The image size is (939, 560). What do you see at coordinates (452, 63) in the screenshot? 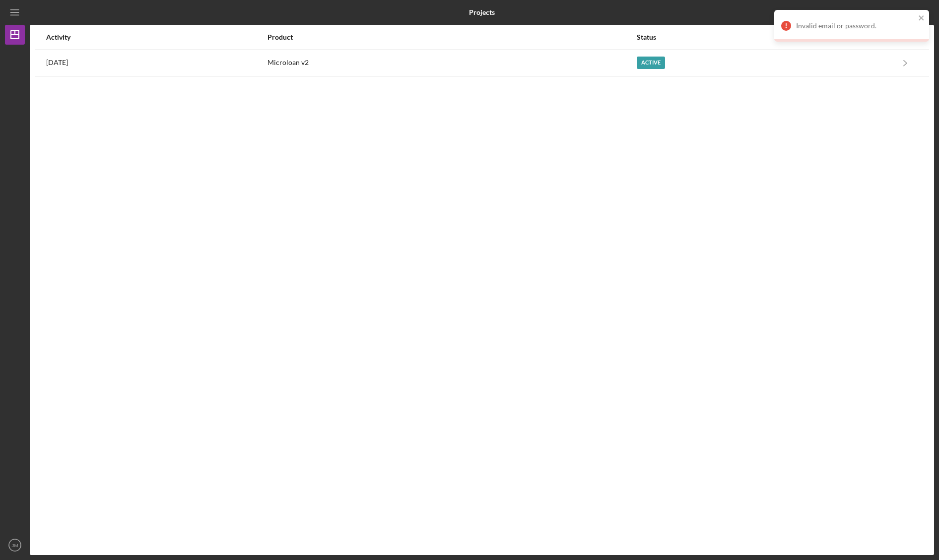
I see `div: Microloan v2` at bounding box center [452, 63].